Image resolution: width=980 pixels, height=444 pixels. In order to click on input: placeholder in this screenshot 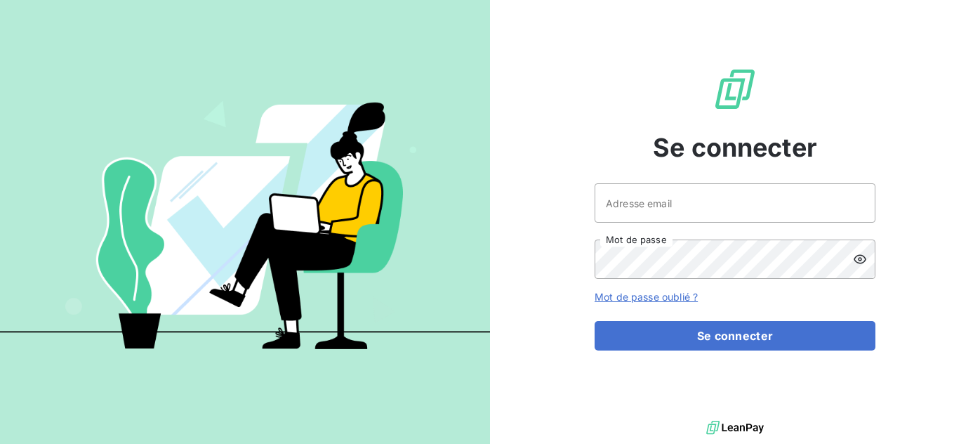, I will do `click(735, 203)`.